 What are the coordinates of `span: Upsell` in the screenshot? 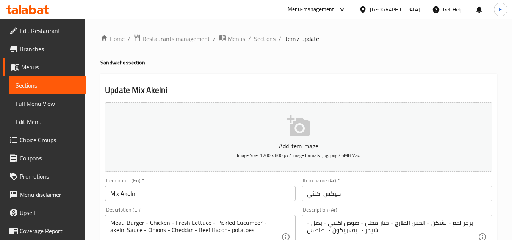 It's located at (50, 212).